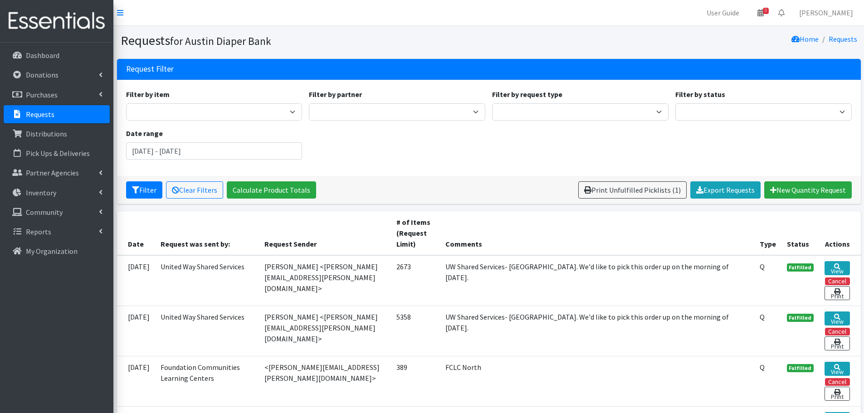  What do you see at coordinates (597, 381) in the screenshot?
I see `td: FCLC North` at bounding box center [597, 381].